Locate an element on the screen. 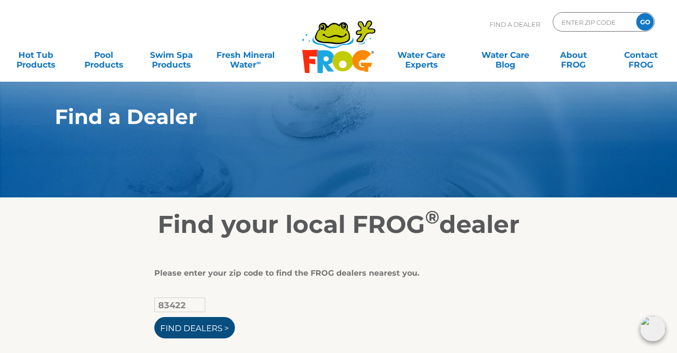  div: Please enter your zip code to find the FROG dealers nearest you. is located at coordinates (335, 273).